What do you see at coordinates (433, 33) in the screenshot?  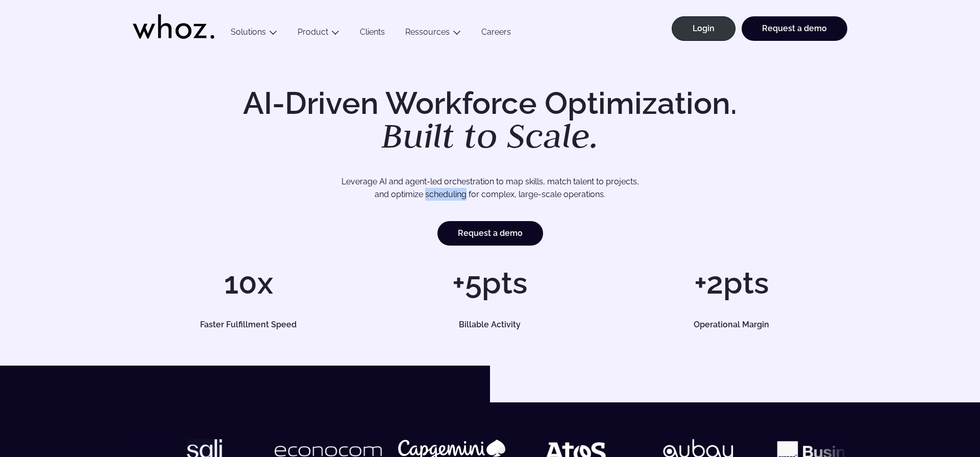 I see `button: Ressources` at bounding box center [433, 33].